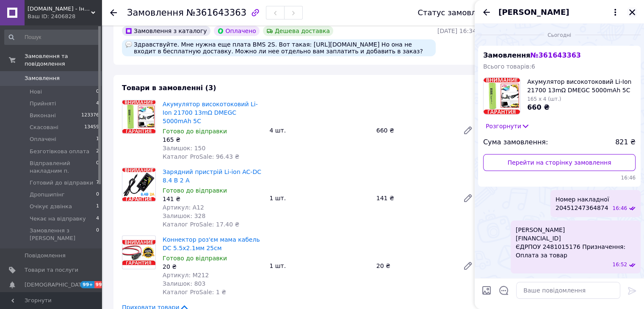 This screenshot has height=309, width=644. I want to click on span: Товари в замовленні (3), so click(169, 87).